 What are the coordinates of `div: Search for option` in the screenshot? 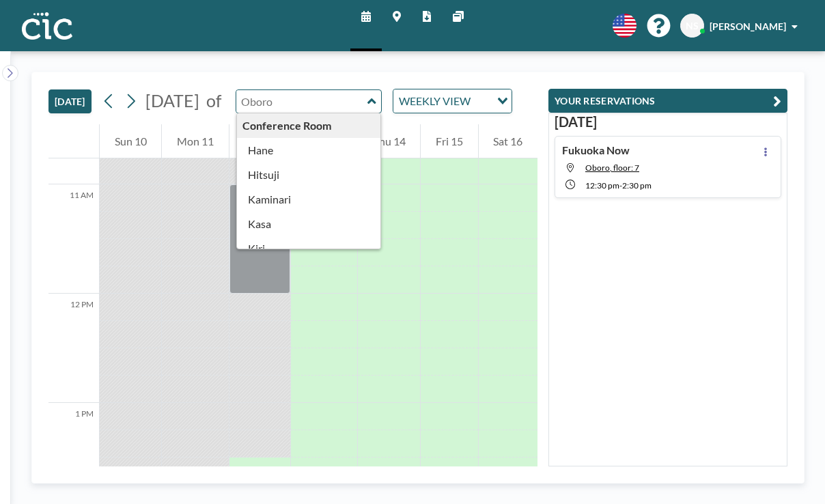 It's located at (452, 101).